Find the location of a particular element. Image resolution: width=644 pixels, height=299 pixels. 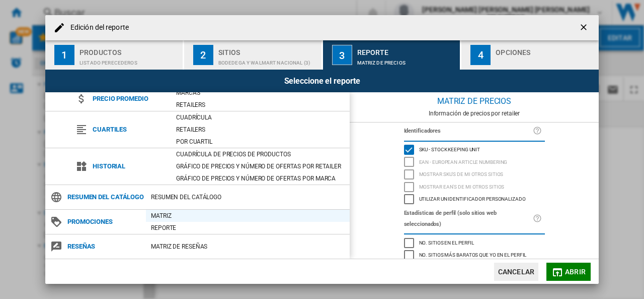

md-checkbox: No. sitios más baratos que yo en el perfil is located at coordinates (474, 255).